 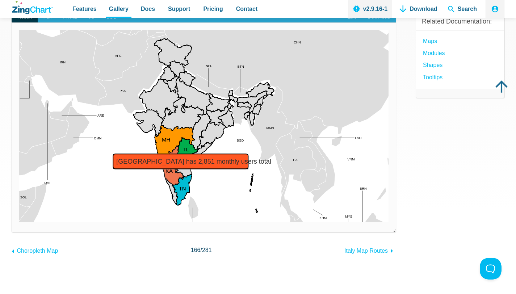 What do you see at coordinates (370, 250) in the screenshot?
I see `a: Italy Map Routes` at bounding box center [370, 250].